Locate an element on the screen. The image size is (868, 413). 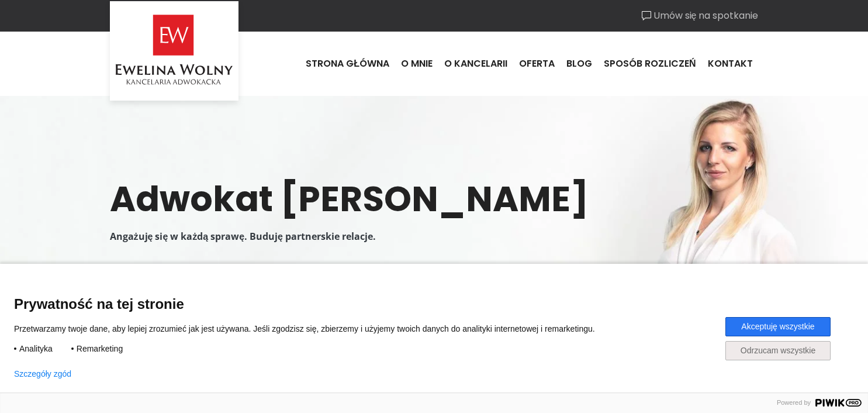
a: O mnie is located at coordinates (417, 64).